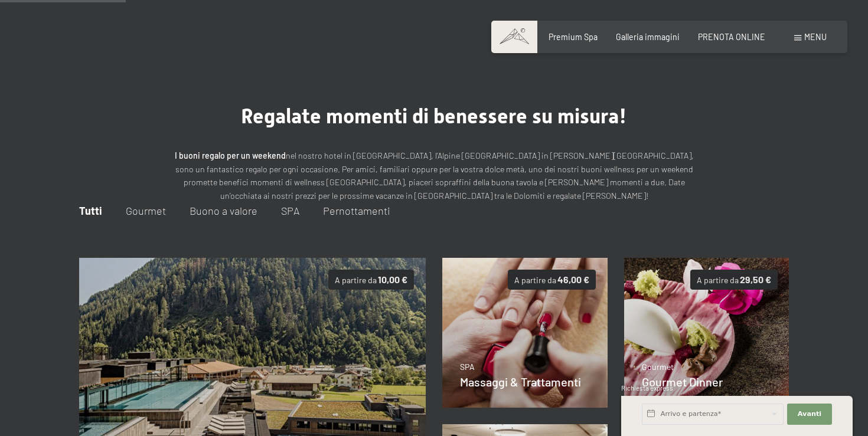 The image size is (868, 436). What do you see at coordinates (434, 116) in the screenshot?
I see `span: Regalate momenti di benessere su misura!` at bounding box center [434, 116].